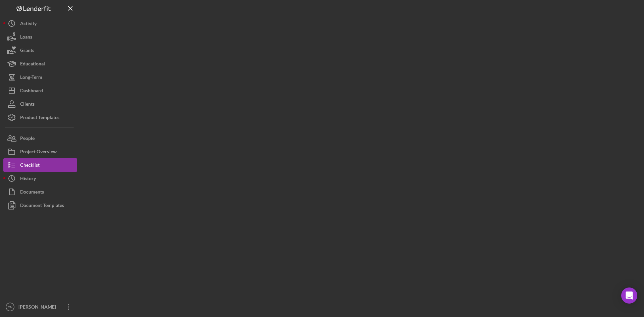  Describe the element at coordinates (40, 118) in the screenshot. I see `button: Product Templates` at that location.